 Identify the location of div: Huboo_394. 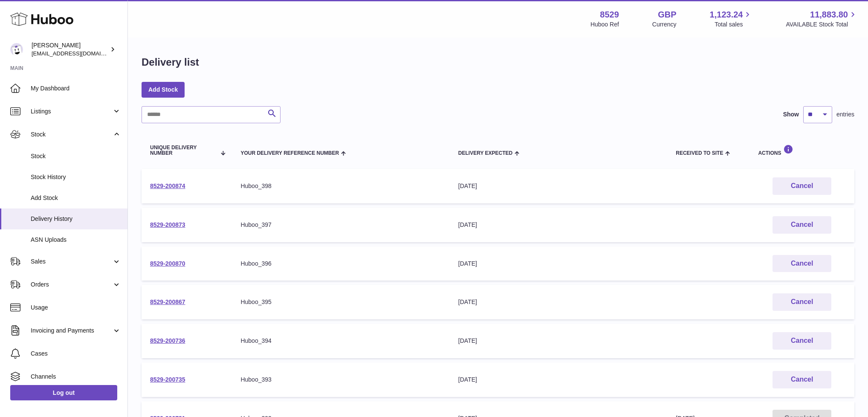
(341, 341).